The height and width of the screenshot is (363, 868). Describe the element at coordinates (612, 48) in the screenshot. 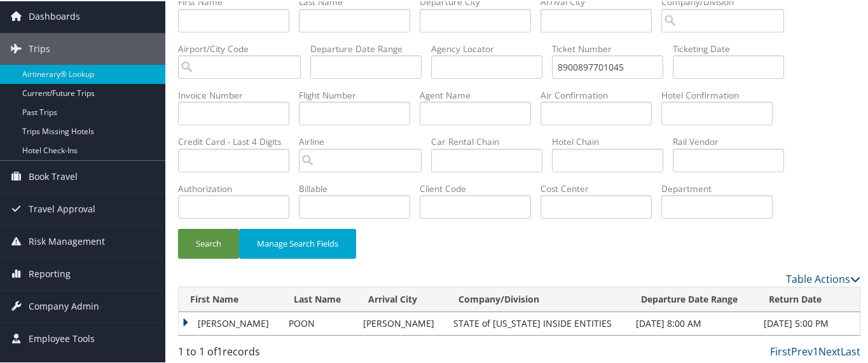

I see `label: Ticket Number` at that location.